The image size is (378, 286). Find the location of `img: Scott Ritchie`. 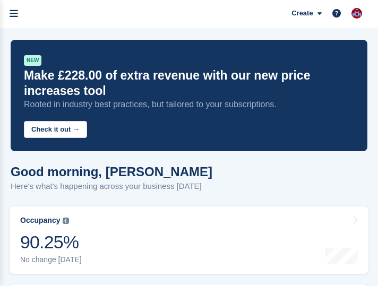

img: Scott Ritchie is located at coordinates (357, 13).